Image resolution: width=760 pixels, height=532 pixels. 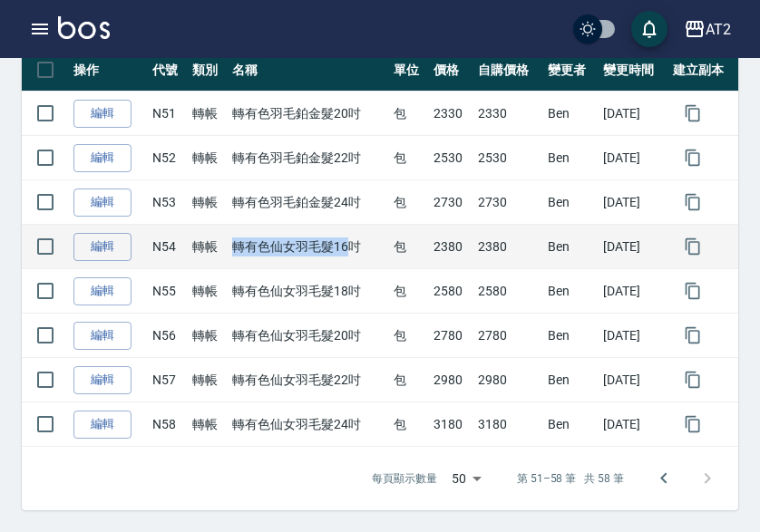 I want to click on button: save, so click(x=650, y=29).